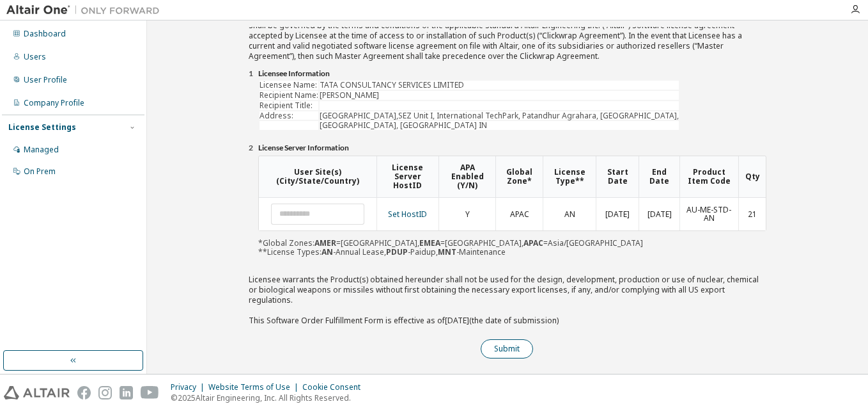 This screenshot has width=868, height=411. Describe the element at coordinates (289, 116) in the screenshot. I see `td: Address:` at that location.